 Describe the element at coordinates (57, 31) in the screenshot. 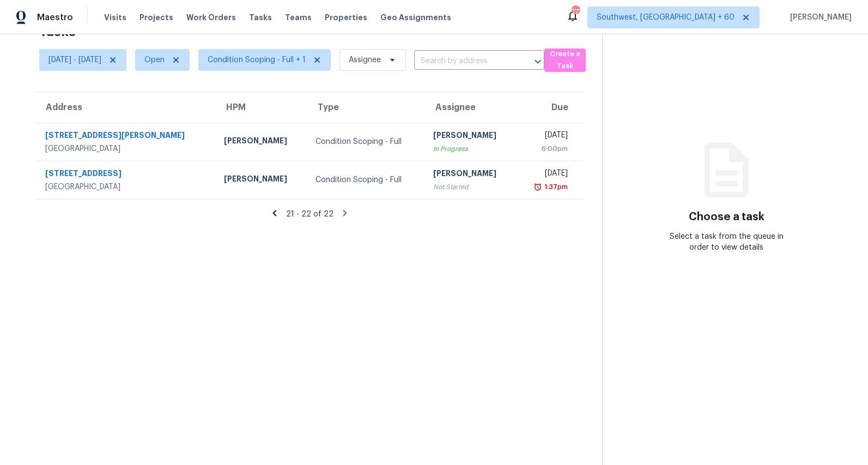

I see `h2: Tasks` at that location.